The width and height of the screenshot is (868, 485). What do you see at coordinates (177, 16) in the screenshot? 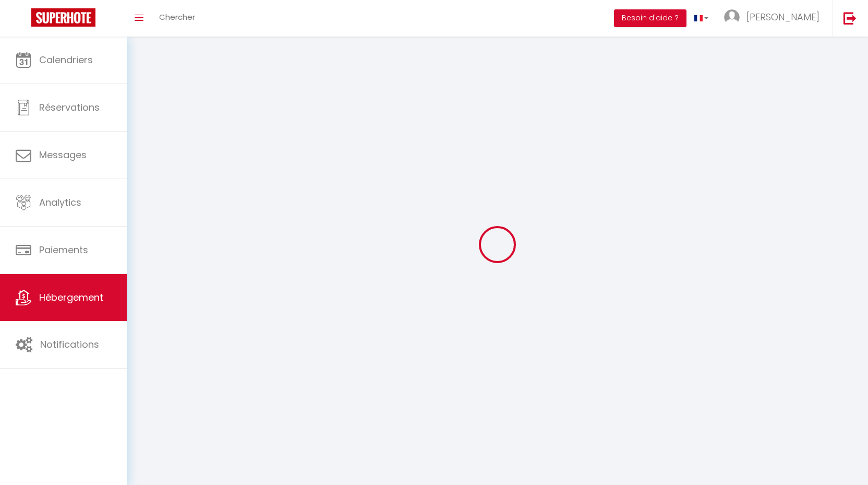
I see `span: Chercher` at bounding box center [177, 16].